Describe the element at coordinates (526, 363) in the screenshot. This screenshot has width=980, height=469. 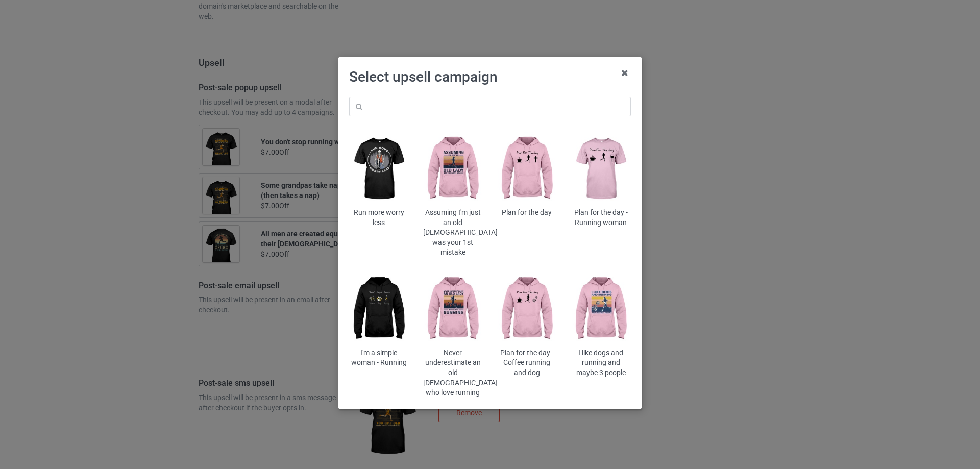
I see `div: Plan for the day - Coffee running and dog` at that location.